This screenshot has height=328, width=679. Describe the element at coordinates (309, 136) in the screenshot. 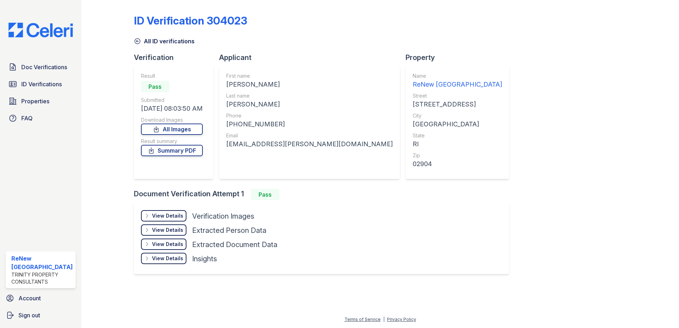

I see `div: Email` at that location.